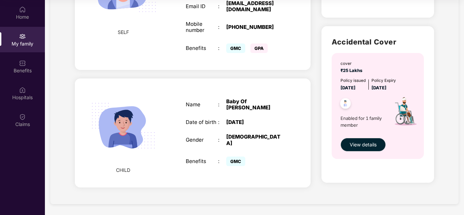 The image size is (464, 215). Describe the element at coordinates (123, 170) in the screenshot. I see `span: CHILD` at that location.